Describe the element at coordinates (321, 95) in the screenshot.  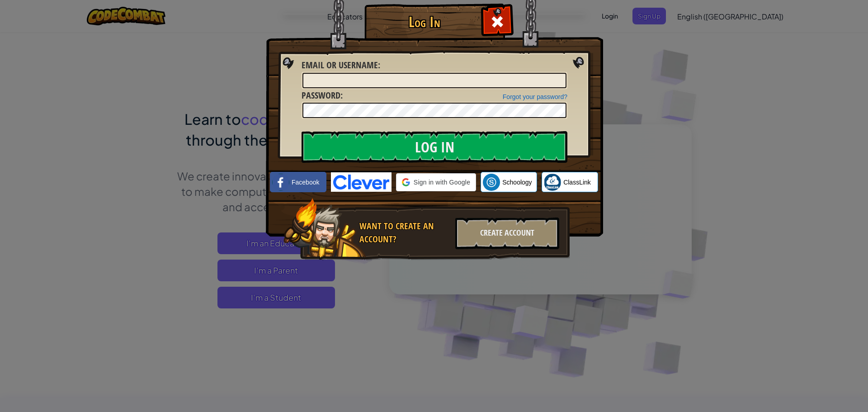
I see `span: Password` at that location.